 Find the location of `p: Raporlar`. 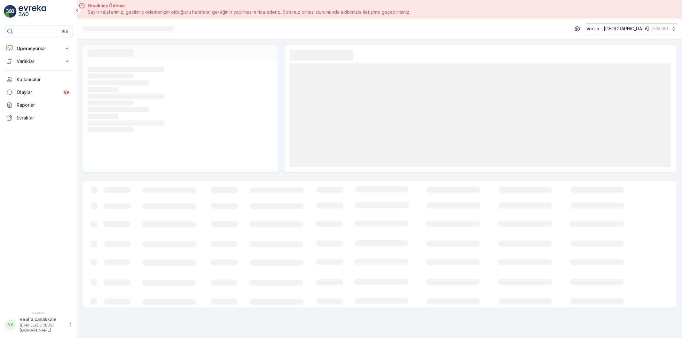

p: Raporlar is located at coordinates (43, 105).